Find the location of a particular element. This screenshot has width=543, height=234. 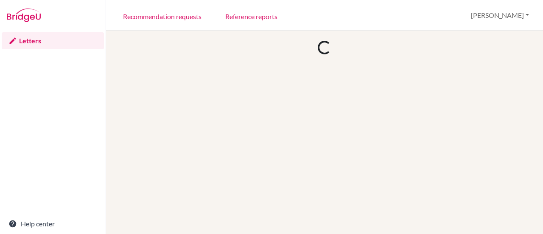

img: Bridge-U is located at coordinates (24, 15).